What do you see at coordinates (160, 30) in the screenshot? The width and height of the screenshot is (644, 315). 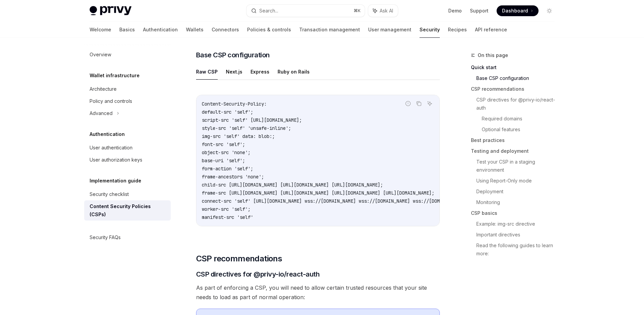 I see `a: Authentication` at bounding box center [160, 30].